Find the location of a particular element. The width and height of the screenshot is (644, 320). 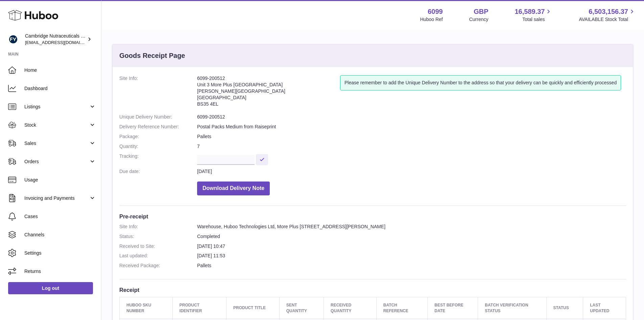

dt: Due date: is located at coordinates (158, 171).